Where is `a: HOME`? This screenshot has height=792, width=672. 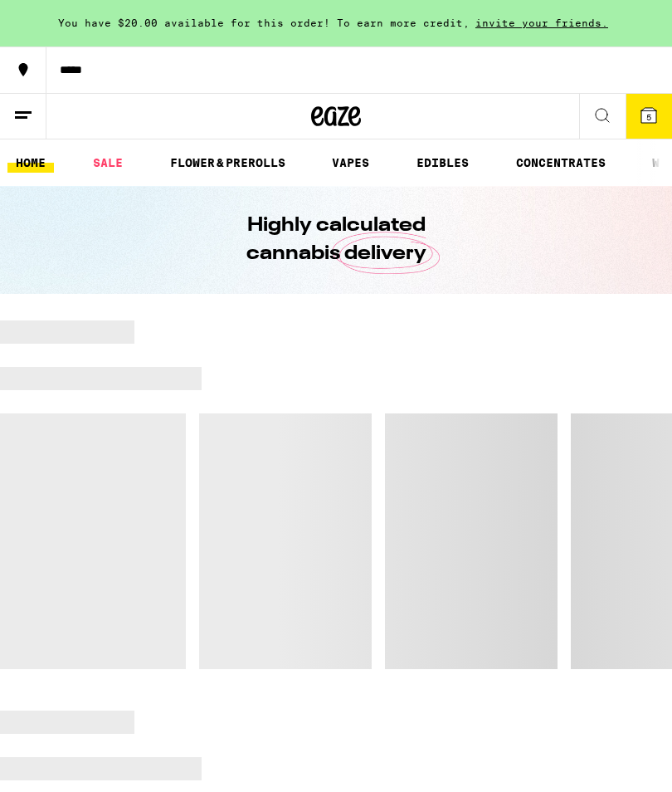
a: HOME is located at coordinates (31, 163).